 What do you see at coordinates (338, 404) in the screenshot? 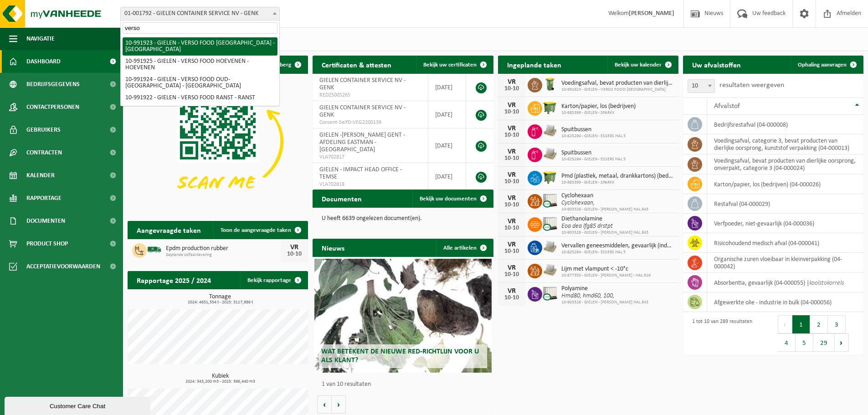
I see `button: Volgende` at bounding box center [338, 404].